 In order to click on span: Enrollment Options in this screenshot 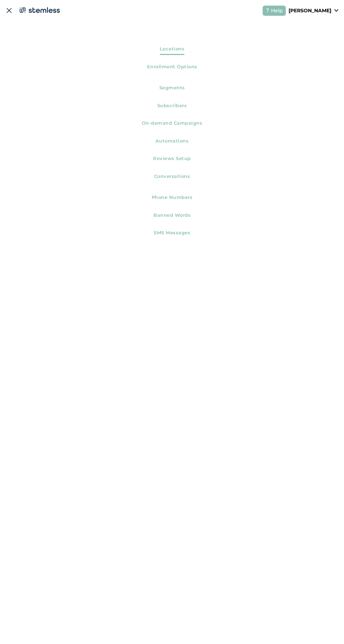, I will do `click(172, 68)`.